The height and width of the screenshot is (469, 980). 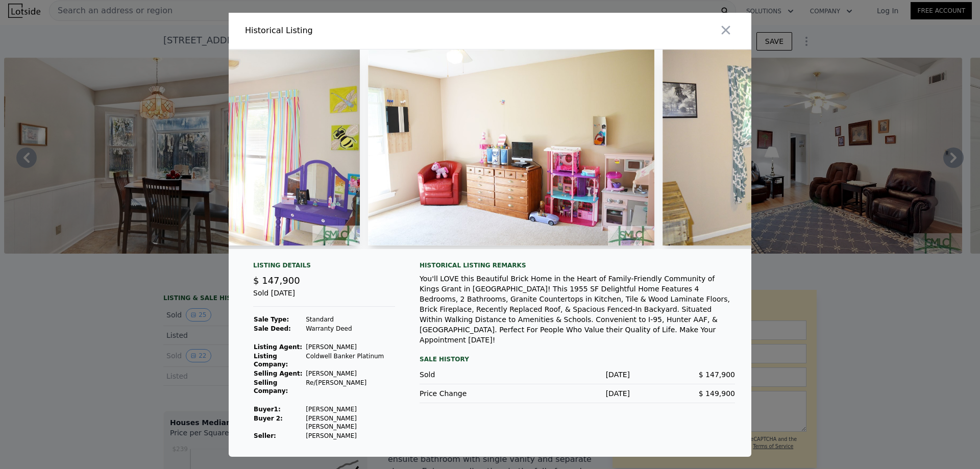 What do you see at coordinates (265, 436) in the screenshot?
I see `strong: Seller :` at bounding box center [265, 436].